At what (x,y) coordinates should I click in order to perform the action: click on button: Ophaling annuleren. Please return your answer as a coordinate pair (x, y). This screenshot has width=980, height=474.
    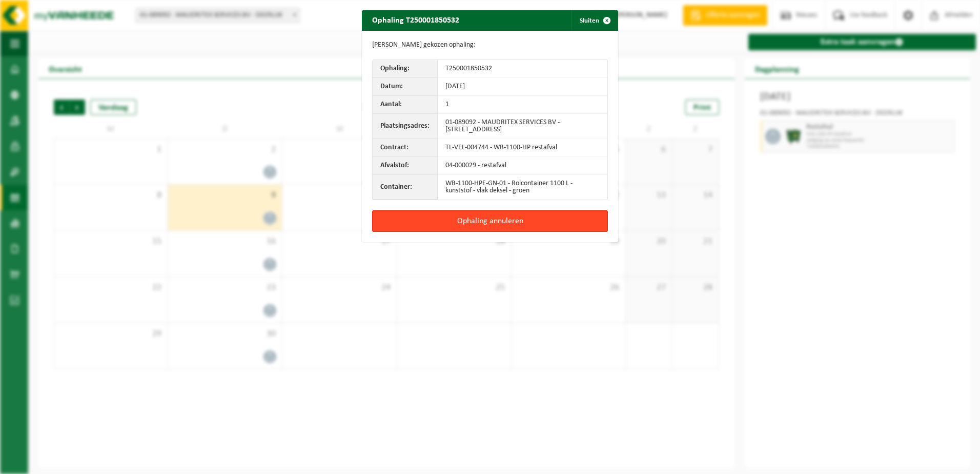
    Looking at the image, I should click on (490, 221).